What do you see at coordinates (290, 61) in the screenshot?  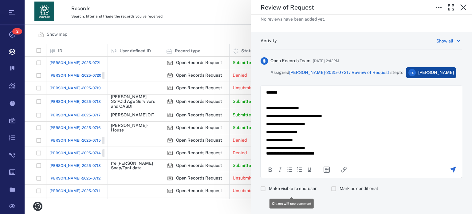 I see `span: Open Records Team` at bounding box center [290, 61].